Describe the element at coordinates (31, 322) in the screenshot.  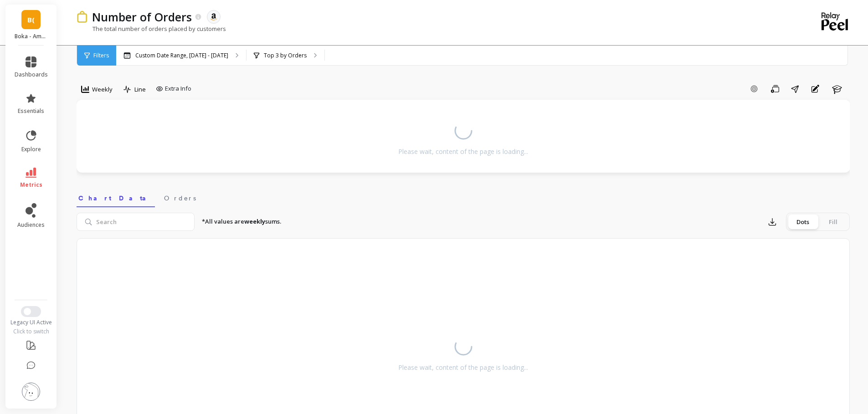
I see `div: Legacy UI Active` at that location.